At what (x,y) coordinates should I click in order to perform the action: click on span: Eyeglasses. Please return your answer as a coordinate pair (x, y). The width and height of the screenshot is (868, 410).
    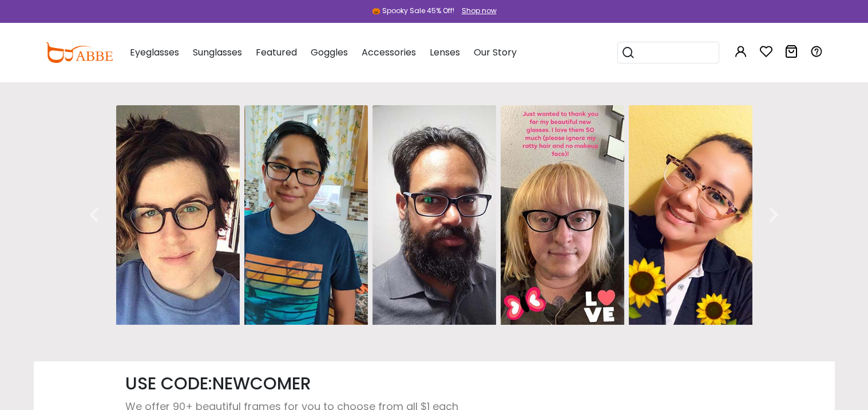
    Looking at the image, I should click on (154, 52).